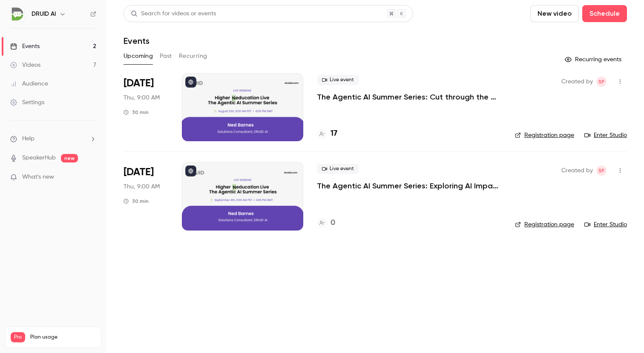 The width and height of the screenshot is (644, 353). Describe the element at coordinates (18, 338) in the screenshot. I see `span: Pro` at that location.